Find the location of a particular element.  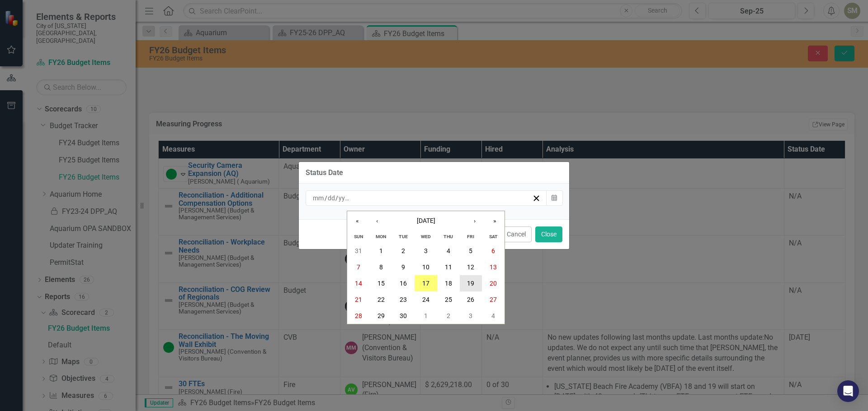

abbr: September 14, 2025 is located at coordinates (358, 283).